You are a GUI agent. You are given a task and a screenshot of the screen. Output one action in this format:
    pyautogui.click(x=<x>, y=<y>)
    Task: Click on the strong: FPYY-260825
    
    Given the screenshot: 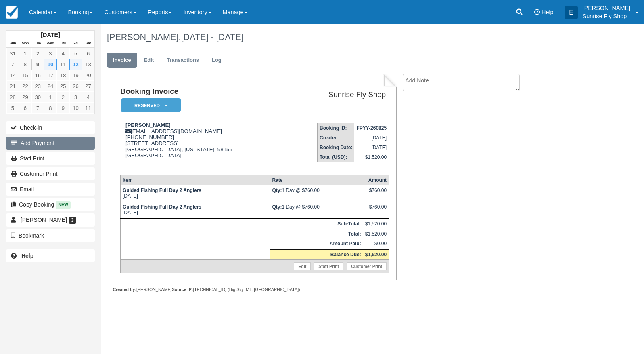 What is the action you would take?
    pyautogui.click(x=371, y=128)
    